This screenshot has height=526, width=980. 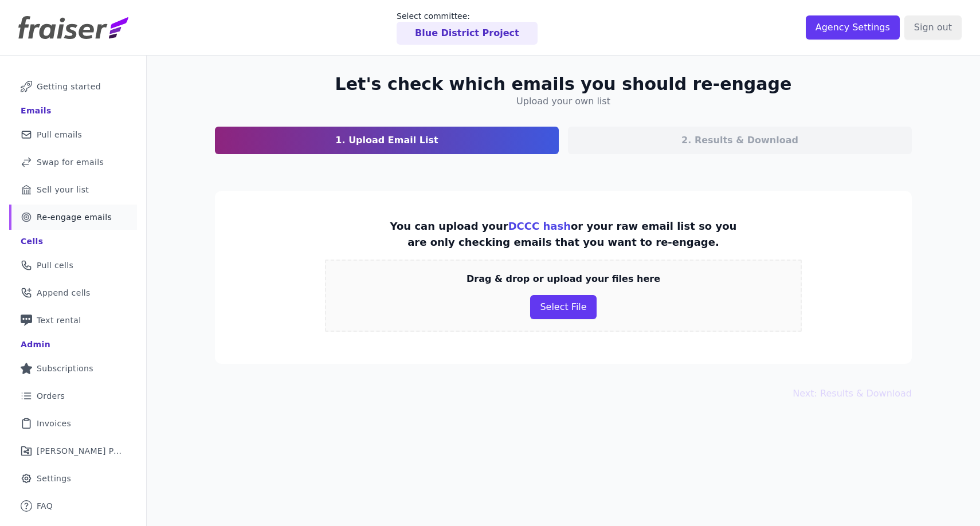 What do you see at coordinates (73, 27) in the screenshot?
I see `img: Fraiser Logo` at bounding box center [73, 27].